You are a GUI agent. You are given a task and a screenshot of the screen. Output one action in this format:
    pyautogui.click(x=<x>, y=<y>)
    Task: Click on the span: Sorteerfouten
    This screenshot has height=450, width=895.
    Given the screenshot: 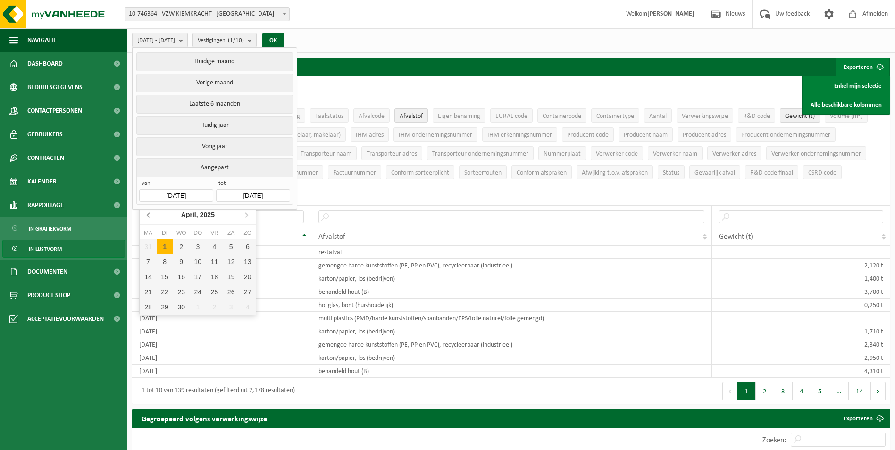 What is the action you would take?
    pyautogui.click(x=482, y=173)
    